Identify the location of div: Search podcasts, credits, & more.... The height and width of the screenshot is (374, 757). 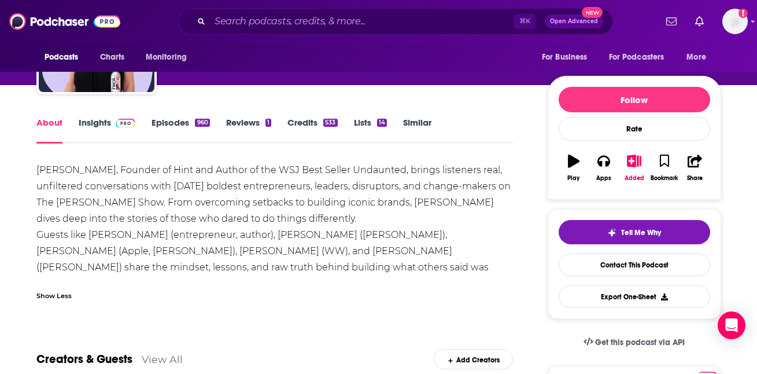
(396, 21).